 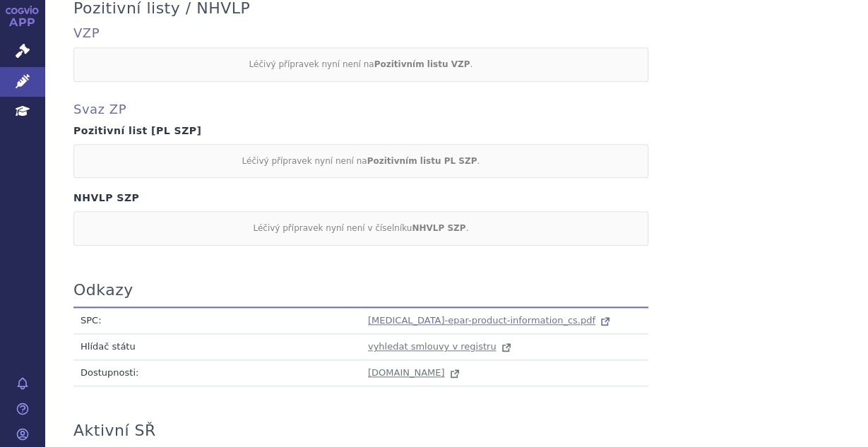 I want to click on strong: Pozitivním listu VZP, so click(x=423, y=65).